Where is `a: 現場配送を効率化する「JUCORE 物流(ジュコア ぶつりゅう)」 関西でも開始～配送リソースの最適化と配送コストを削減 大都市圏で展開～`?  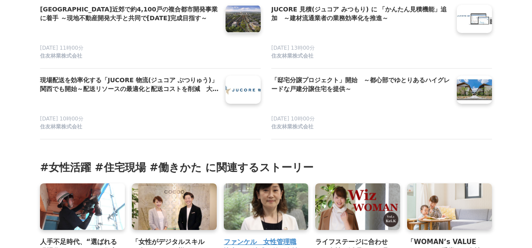 a: 現場配送を効率化する「JUCORE 物流(ジュコア ぶつりゅう)」 関西でも開始～配送リソースの最適化と配送コストを削減 大都市圏で展開～ is located at coordinates (129, 85).